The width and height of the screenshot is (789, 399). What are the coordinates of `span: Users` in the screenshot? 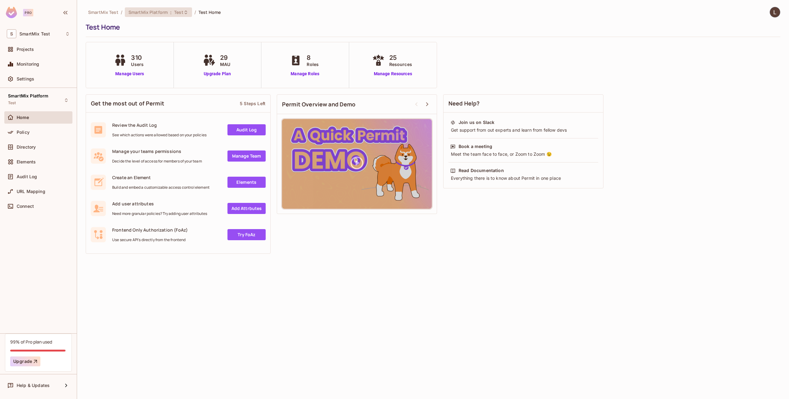 It's located at (137, 64).